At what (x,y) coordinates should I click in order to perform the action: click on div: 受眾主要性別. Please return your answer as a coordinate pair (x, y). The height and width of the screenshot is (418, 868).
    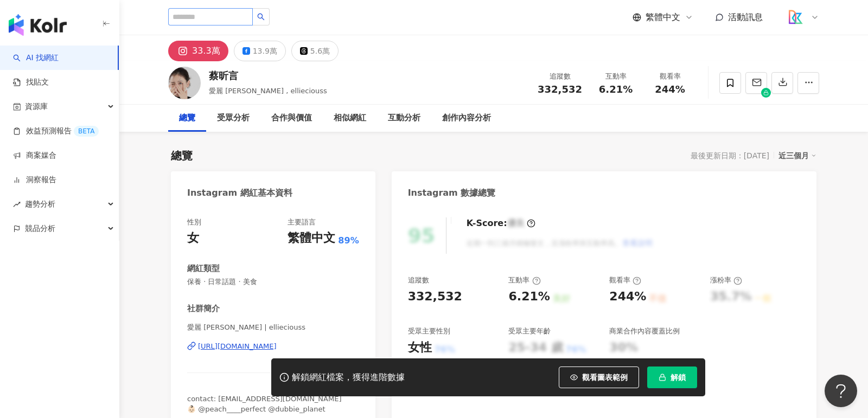
    Looking at the image, I should click on (429, 332).